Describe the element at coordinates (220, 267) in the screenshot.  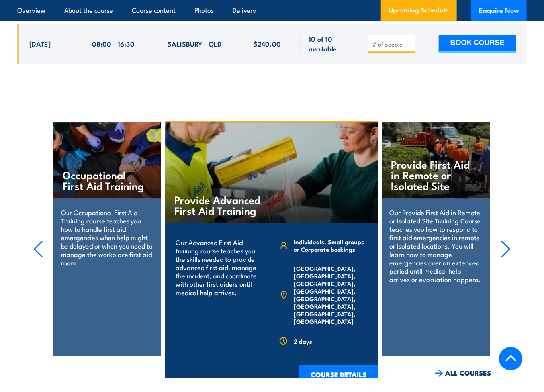
I see `p: Our Advanced First Aid training course teaches you the skills needed to provide advanced first ai...` at that location.